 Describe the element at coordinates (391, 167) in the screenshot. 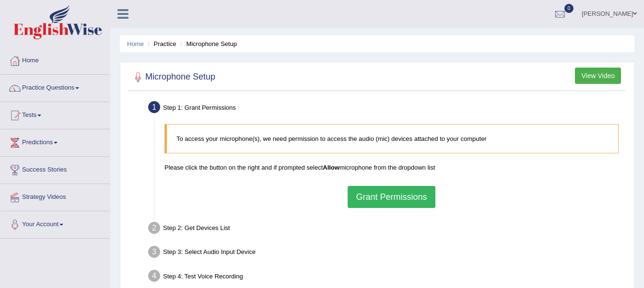

I see `p: Please click the button on the right and if prompted select microphone from the dropdown list` at that location.